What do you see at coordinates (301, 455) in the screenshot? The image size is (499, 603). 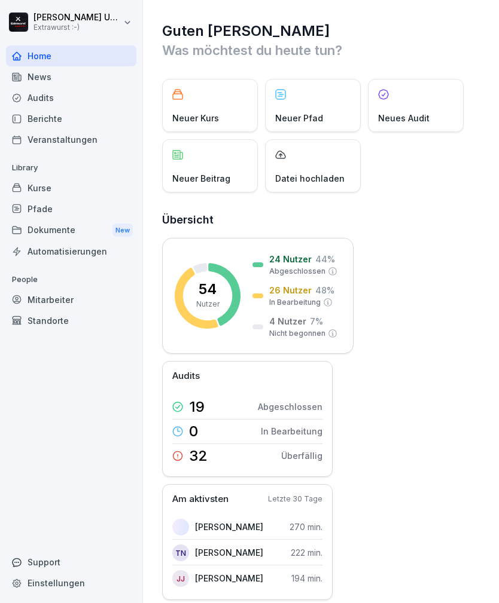 I see `p: Überfällig` at bounding box center [301, 455].